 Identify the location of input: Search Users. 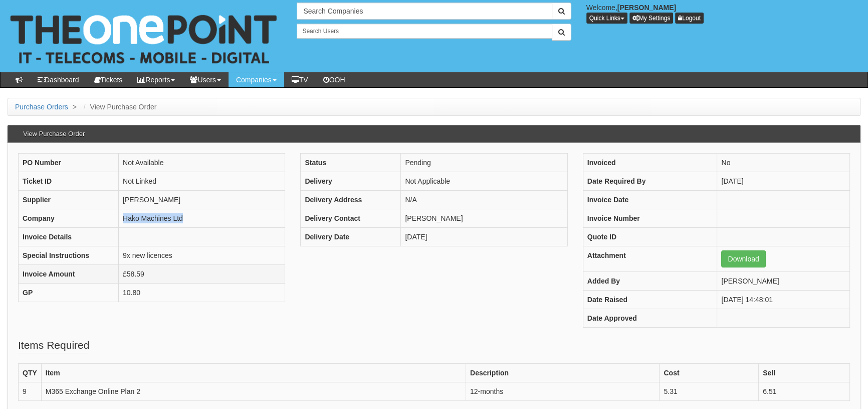
(424, 31).